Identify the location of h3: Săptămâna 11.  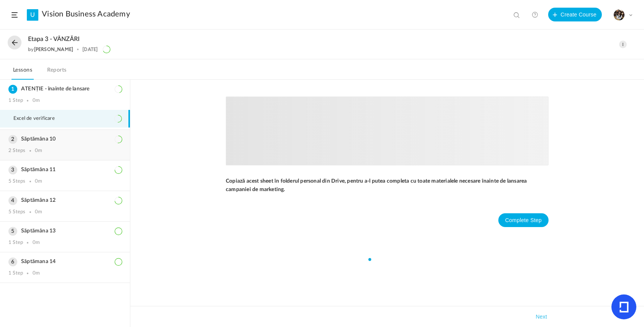
(65, 170).